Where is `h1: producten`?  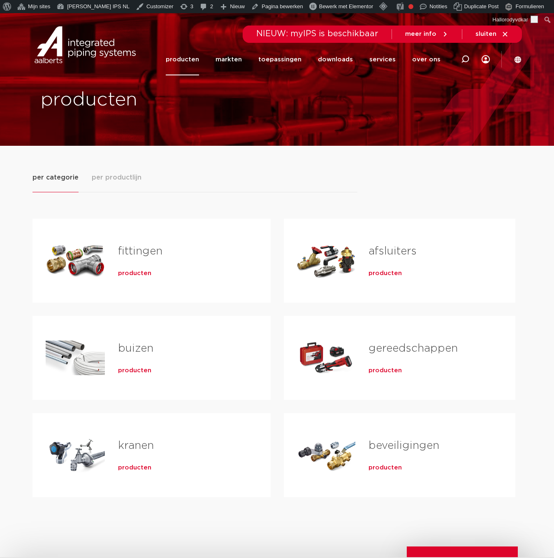
h1: producten is located at coordinates (157, 100).